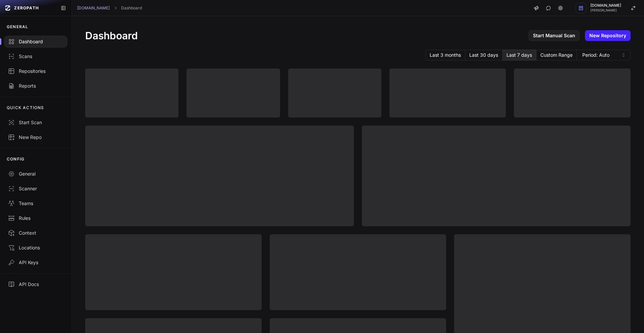 The image size is (644, 333). Describe the element at coordinates (484, 55) in the screenshot. I see `button: Last 30 days` at that location.